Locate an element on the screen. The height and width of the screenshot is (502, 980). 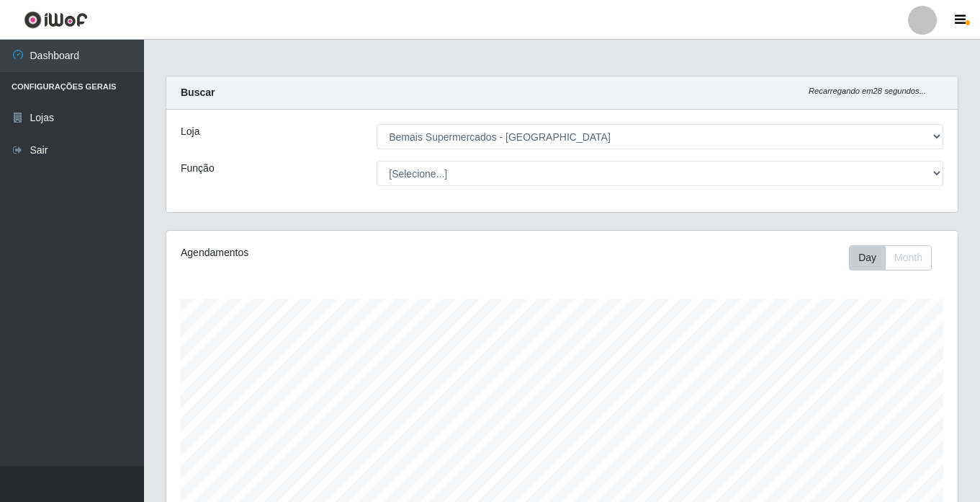
div: First group is located at coordinates (890, 257).